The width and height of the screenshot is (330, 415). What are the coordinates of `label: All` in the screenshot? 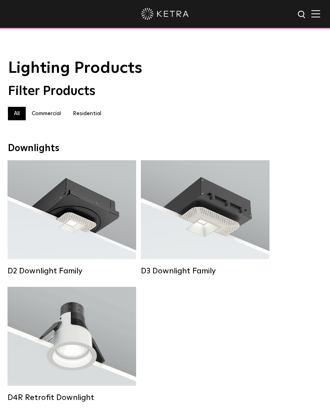 It's located at (17, 114).